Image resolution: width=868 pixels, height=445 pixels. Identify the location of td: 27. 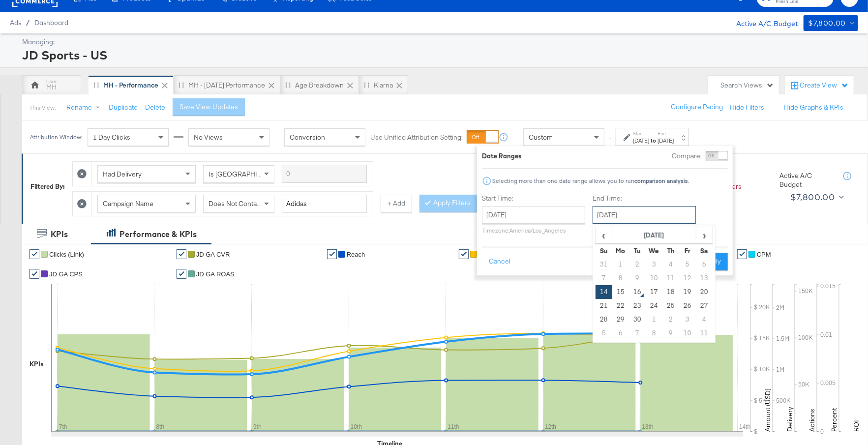
(704, 306).